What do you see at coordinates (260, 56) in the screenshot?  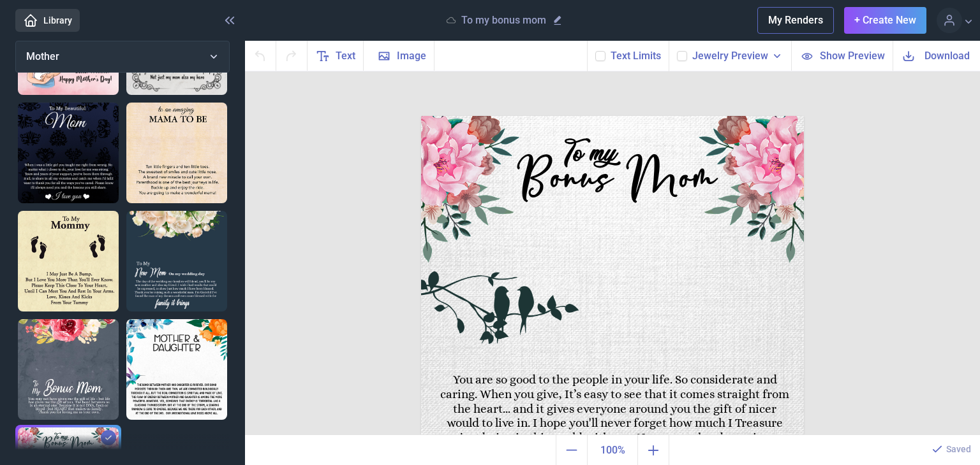 I see `button: Undo` at bounding box center [260, 56].